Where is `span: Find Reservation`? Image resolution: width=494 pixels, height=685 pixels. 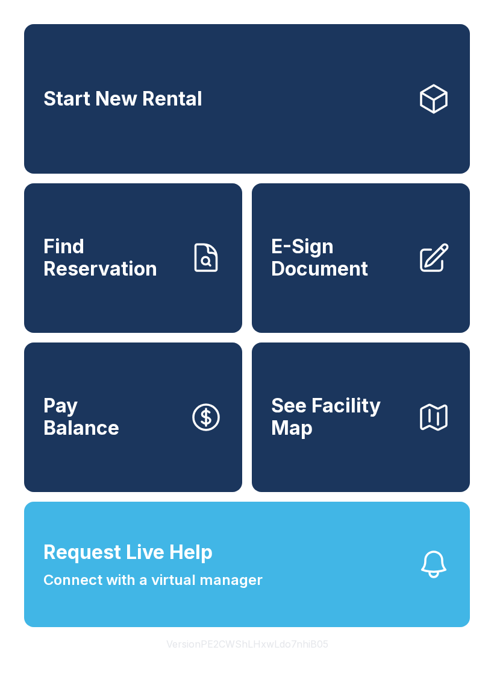 span: Find Reservation is located at coordinates (111, 257).